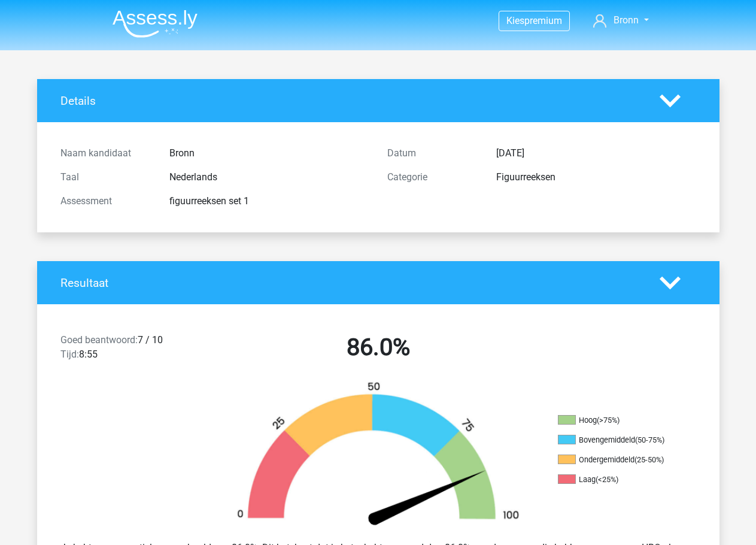 The image size is (756, 545). Describe the element at coordinates (378, 347) in the screenshot. I see `h2: 86.0%` at that location.